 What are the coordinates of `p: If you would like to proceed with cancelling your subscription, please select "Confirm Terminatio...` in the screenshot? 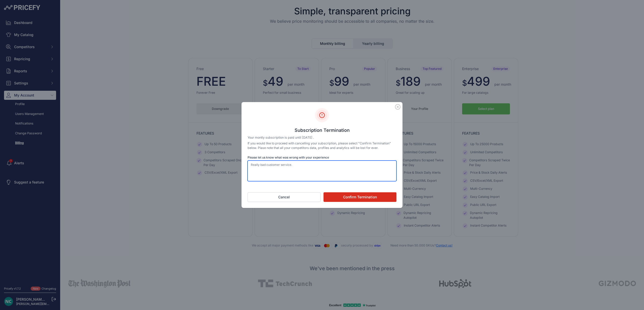 It's located at (322, 145).